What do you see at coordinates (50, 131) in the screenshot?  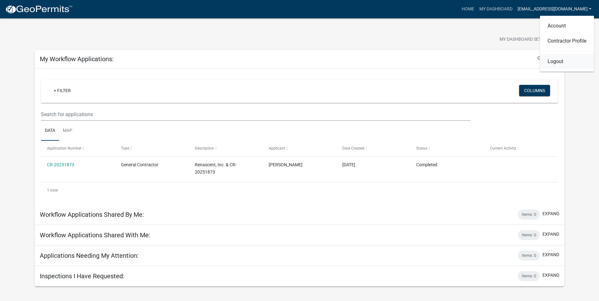 I see `a: Data` at bounding box center [50, 131].